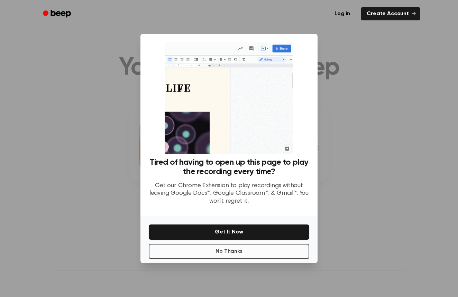  Describe the element at coordinates (342, 14) in the screenshot. I see `a: Log in` at that location.